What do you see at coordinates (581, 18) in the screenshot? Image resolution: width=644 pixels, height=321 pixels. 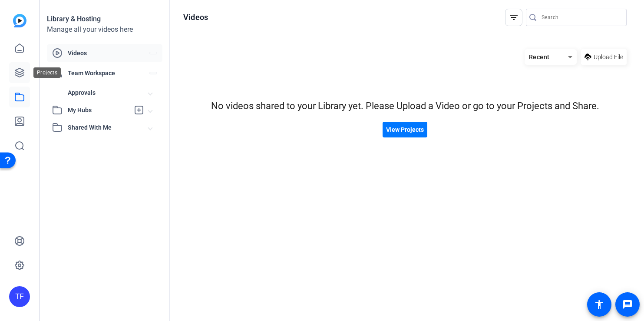 I see `input: Search` at bounding box center [581, 18].